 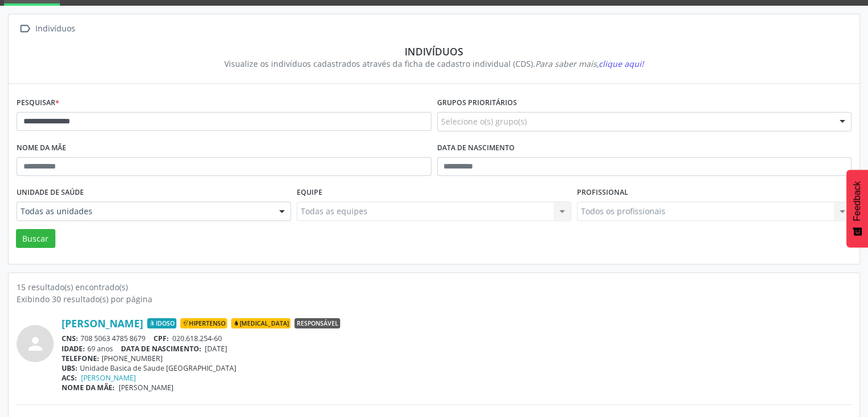 What do you see at coordinates (590, 64) in the screenshot?
I see `i: Para saber mais,` at bounding box center [590, 64].